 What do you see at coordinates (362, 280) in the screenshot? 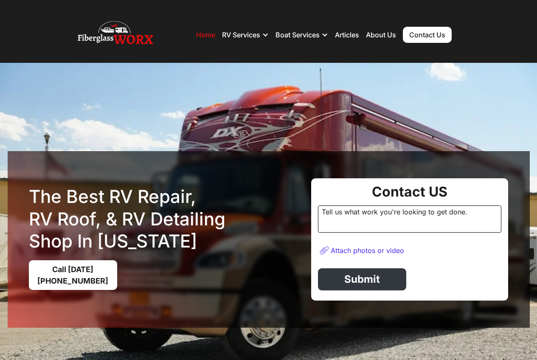
I see `a: Submit` at bounding box center [362, 280].